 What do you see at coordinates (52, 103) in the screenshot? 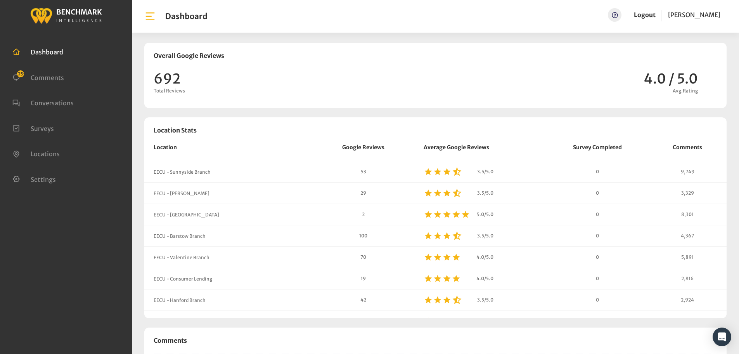
I see `span: Conversations` at bounding box center [52, 103].